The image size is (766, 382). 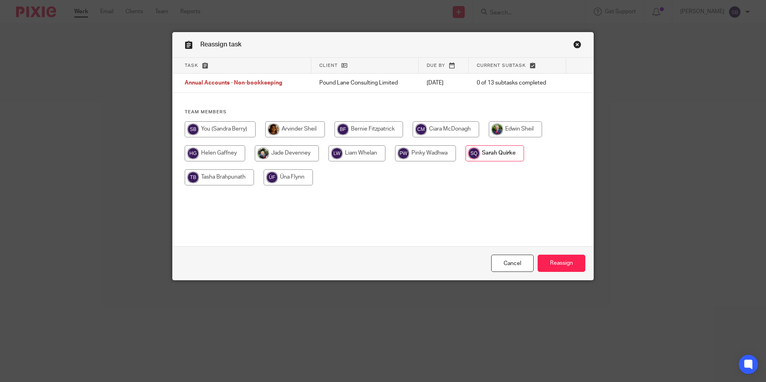 What do you see at coordinates (192, 65) in the screenshot?
I see `span: Task` at bounding box center [192, 65].